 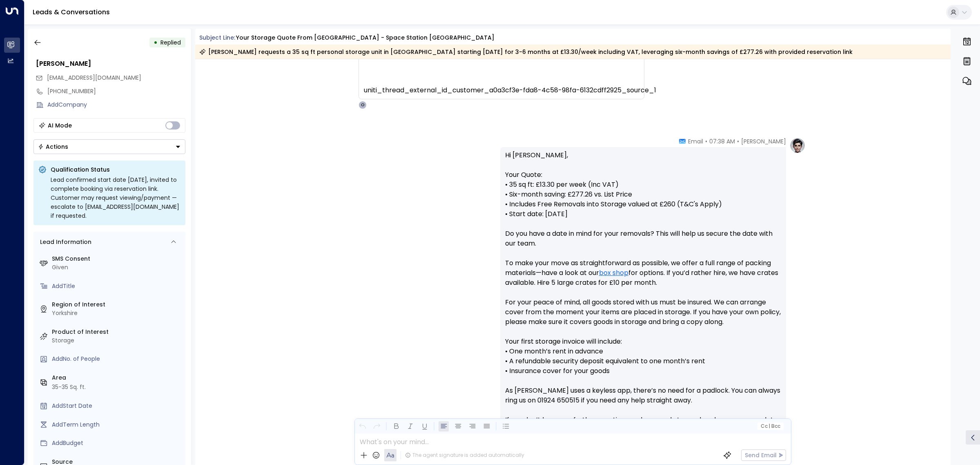 What do you see at coordinates (377, 426) in the screenshot?
I see `button: Redo` at bounding box center [377, 426].